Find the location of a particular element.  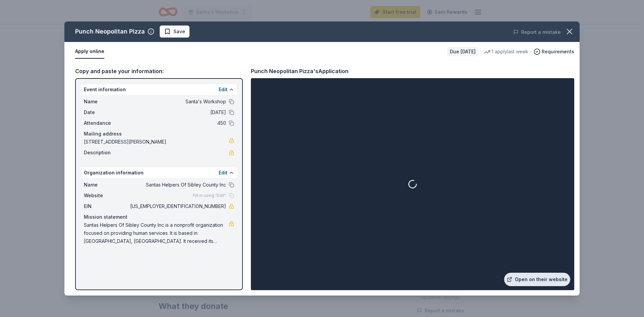

span: Description is located at coordinates (106, 153).